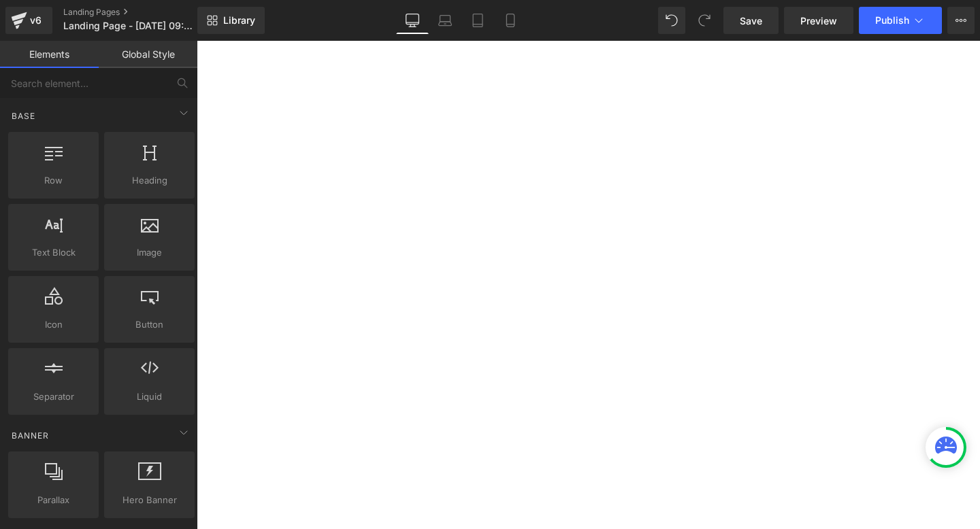  Describe the element at coordinates (23, 116) in the screenshot. I see `span: Base` at that location.